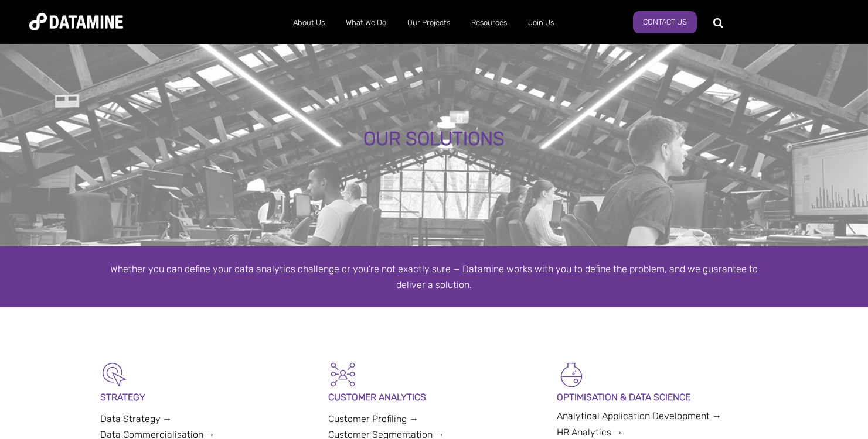 The image size is (868, 439). I want to click on a: Our Projects, so click(429, 23).